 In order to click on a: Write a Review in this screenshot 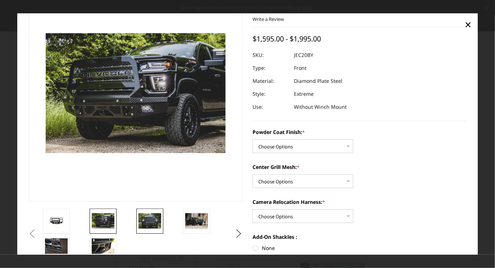, I will do `click(268, 19)`.